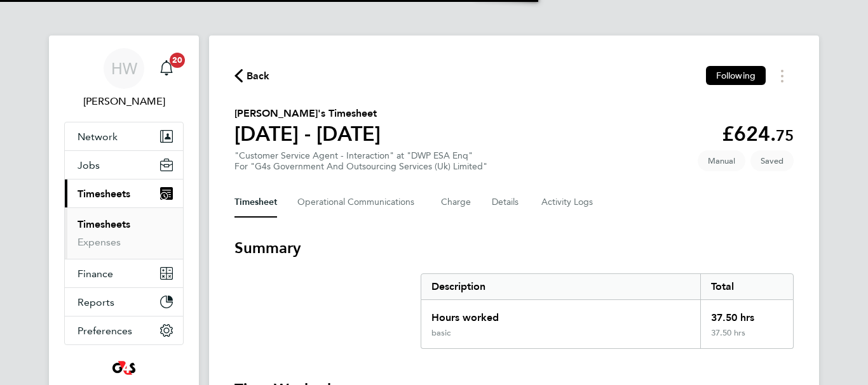 This screenshot has width=868, height=385. Describe the element at coordinates (782, 75) in the screenshot. I see `button: Timesheets Menu` at that location.